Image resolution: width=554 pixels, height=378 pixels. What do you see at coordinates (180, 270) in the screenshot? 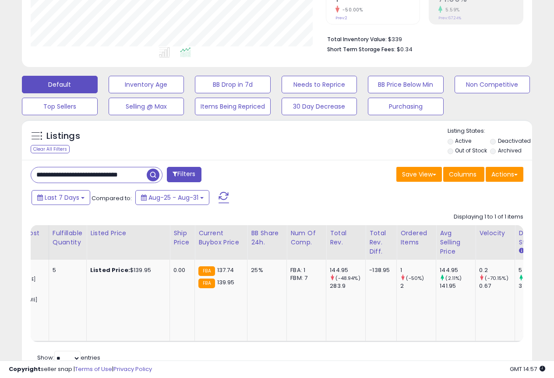
I see `div: 0.00` at bounding box center [180, 270].